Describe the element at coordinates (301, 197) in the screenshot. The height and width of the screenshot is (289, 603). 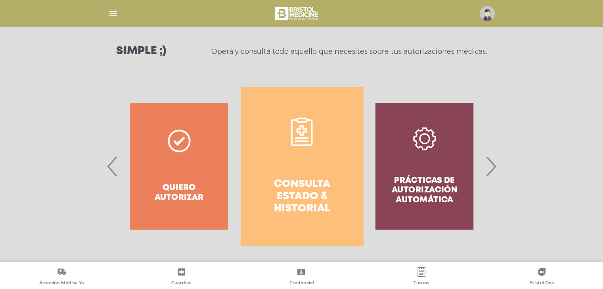
I see `h4: Consulta estado & historial` at that location.